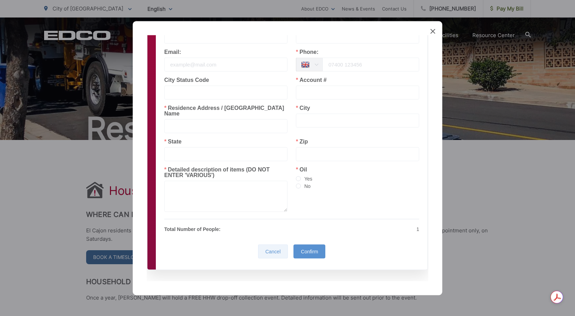  I want to click on span: Confirm, so click(309, 251).